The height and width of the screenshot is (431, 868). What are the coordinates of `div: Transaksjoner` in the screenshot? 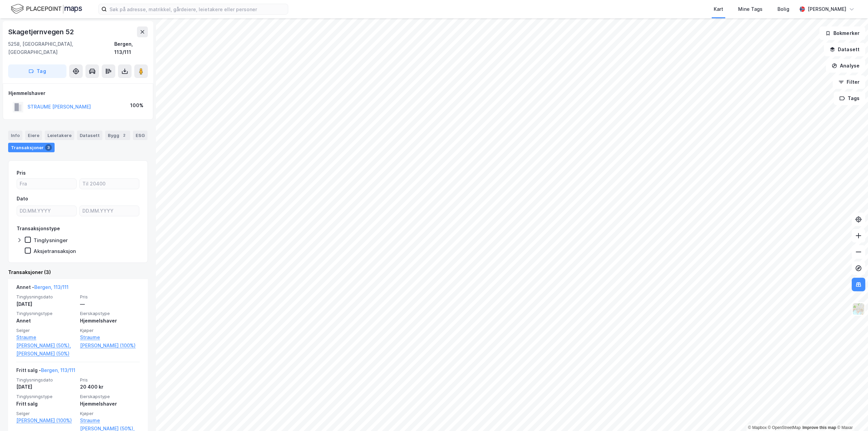 It's located at (31, 147).